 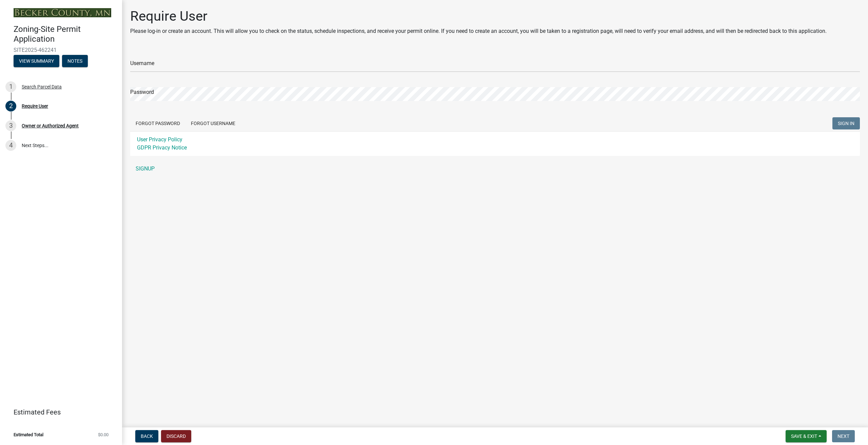 What do you see at coordinates (11, 126) in the screenshot?
I see `div: 3` at bounding box center [11, 126].